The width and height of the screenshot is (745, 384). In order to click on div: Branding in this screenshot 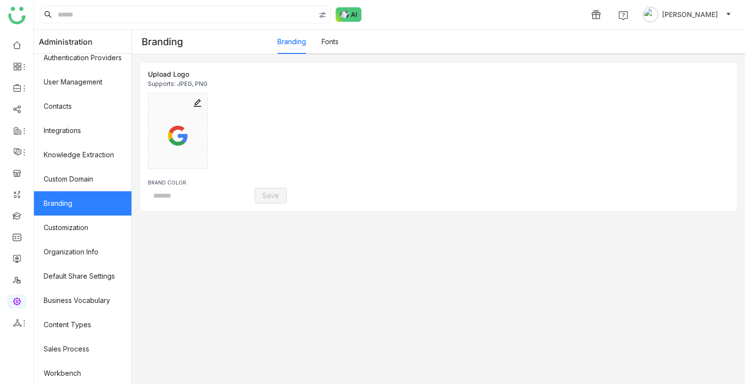, I will do `click(205, 42)`.